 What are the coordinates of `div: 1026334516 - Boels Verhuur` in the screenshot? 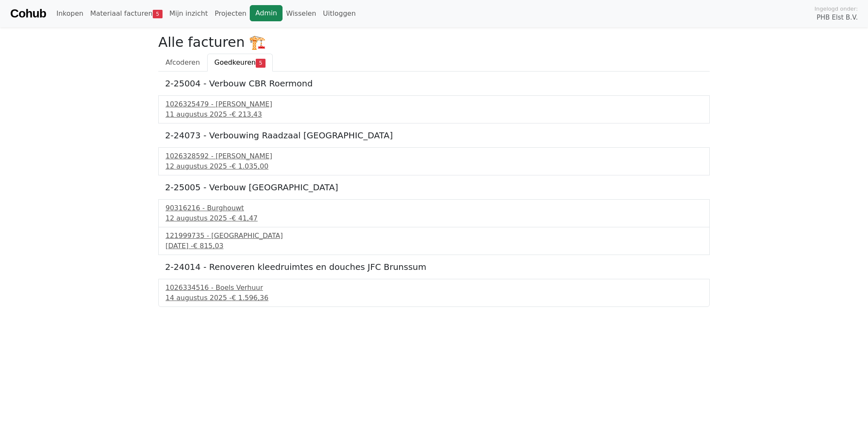 It's located at (434, 288).